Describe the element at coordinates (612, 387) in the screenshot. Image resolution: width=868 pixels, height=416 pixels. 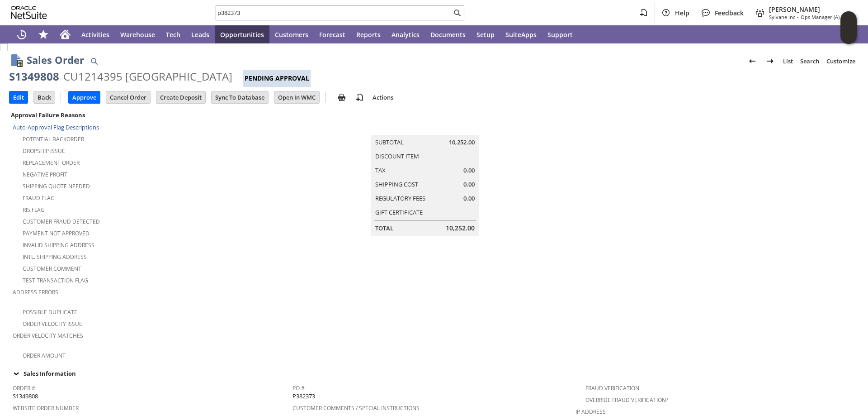
I see `a: Fraud Verification` at that location.